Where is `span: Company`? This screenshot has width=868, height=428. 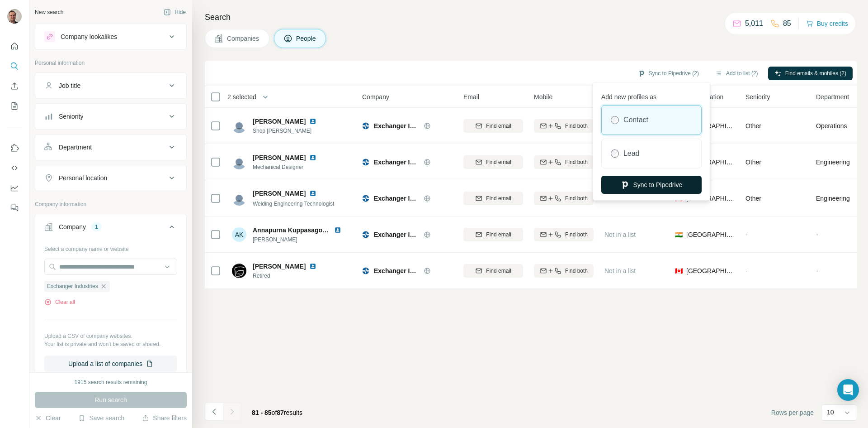
span: Company is located at coordinates (376, 97).